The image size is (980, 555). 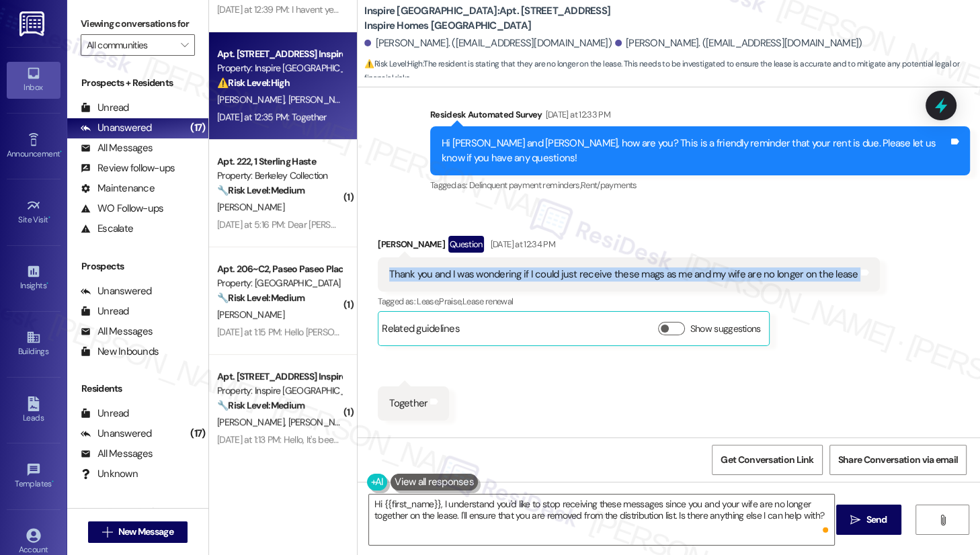 I want to click on div: Together, so click(x=408, y=403).